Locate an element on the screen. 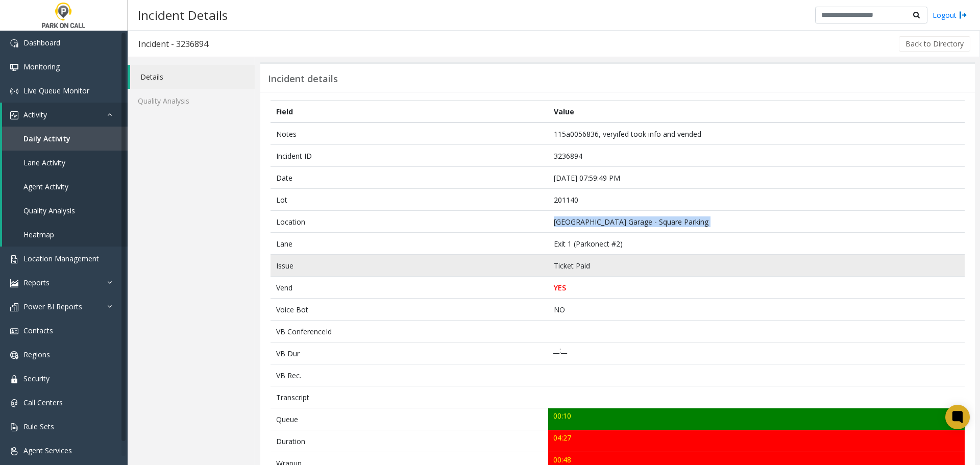 The height and width of the screenshot is (465, 980). h3: Incident - 3236894 is located at coordinates (173, 44).